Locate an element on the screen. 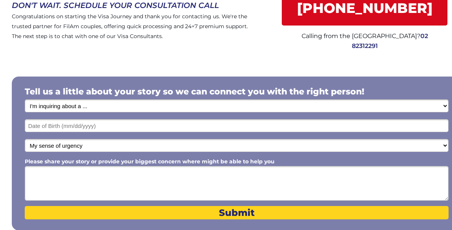 This screenshot has width=452, height=230. button: Submit is located at coordinates (236, 212).